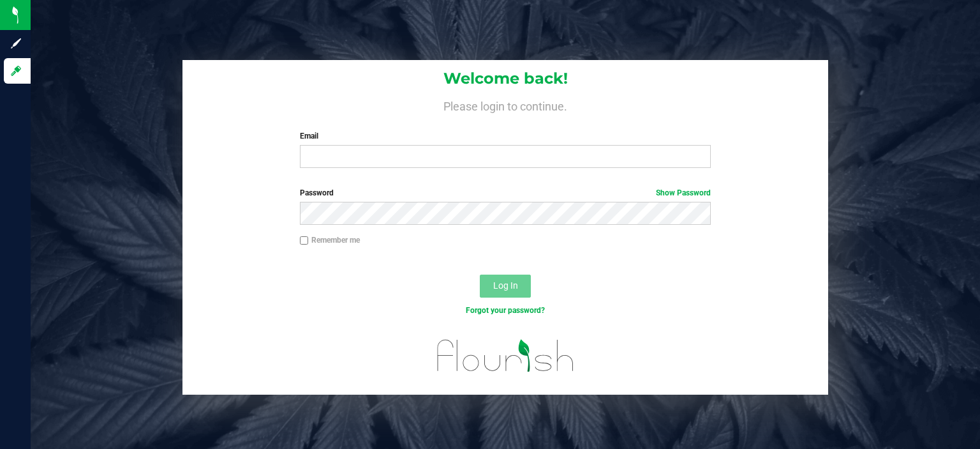 The width and height of the screenshot is (980, 449). What do you see at coordinates (505, 355) in the screenshot?
I see `img: flourish_logo.svg` at bounding box center [505, 355].